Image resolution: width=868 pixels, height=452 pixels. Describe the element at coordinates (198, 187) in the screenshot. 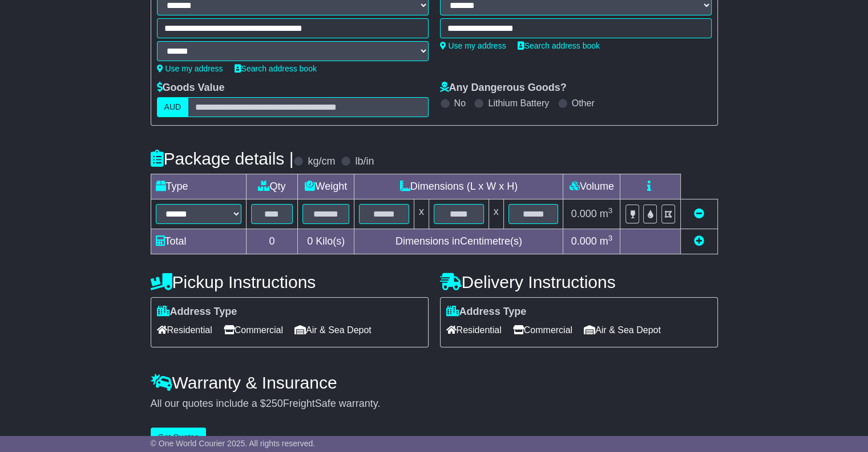

I see `td: Type` at that location.